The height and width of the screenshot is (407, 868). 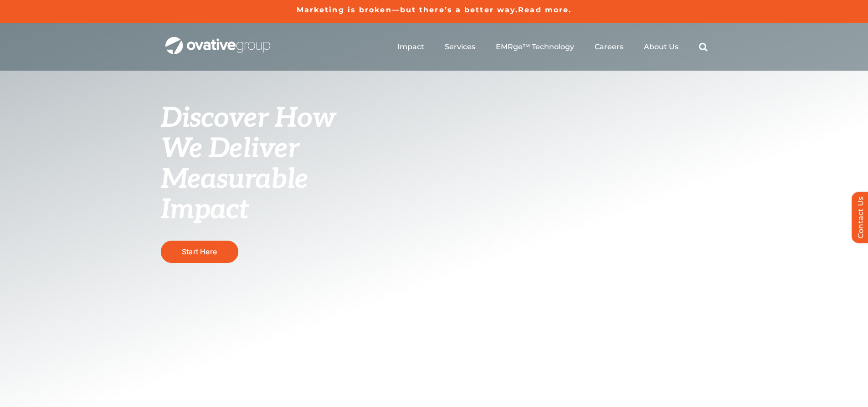 What do you see at coordinates (200, 251) in the screenshot?
I see `a: Start Here` at bounding box center [200, 251].